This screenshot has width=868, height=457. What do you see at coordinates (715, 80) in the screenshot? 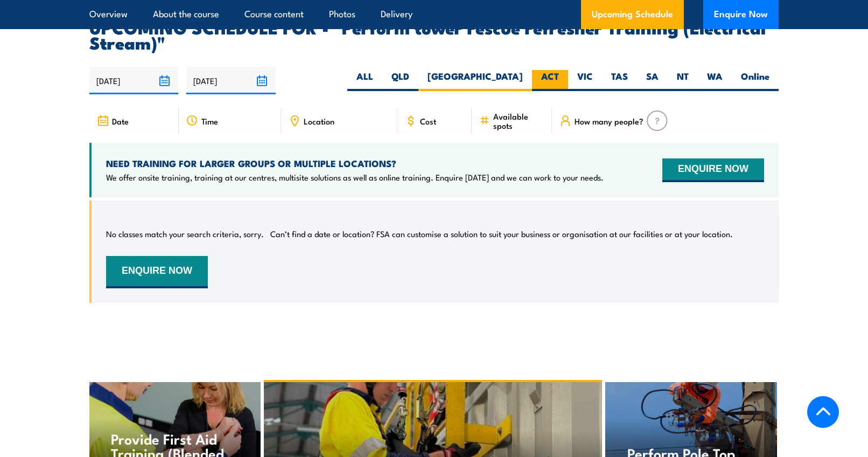
I see `label: WA` at bounding box center [715, 80].